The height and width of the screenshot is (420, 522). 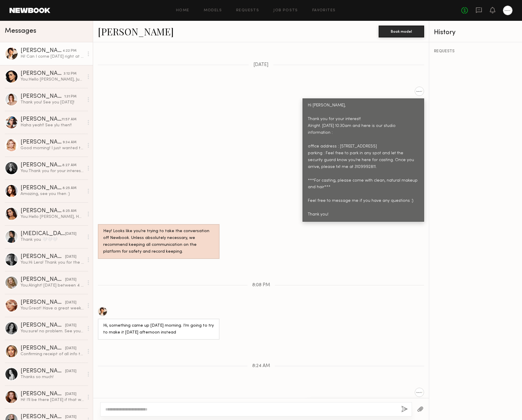 I want to click on div: History, so click(x=475, y=33).